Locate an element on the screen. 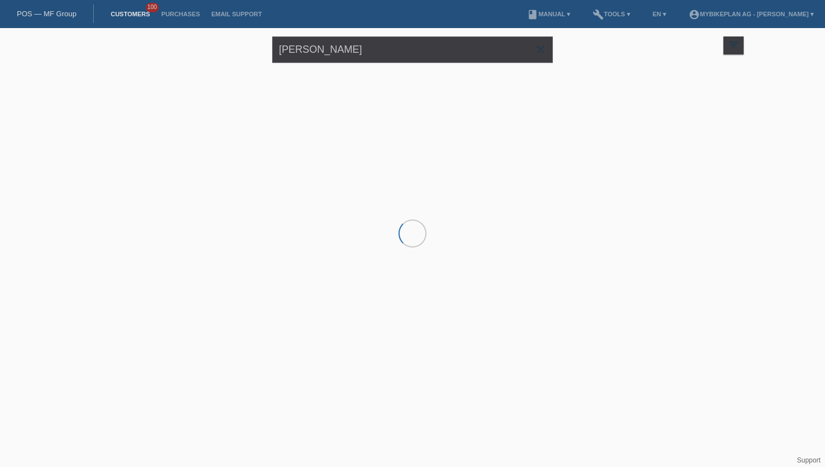 The height and width of the screenshot is (467, 825). i: account_circle is located at coordinates (694, 15).